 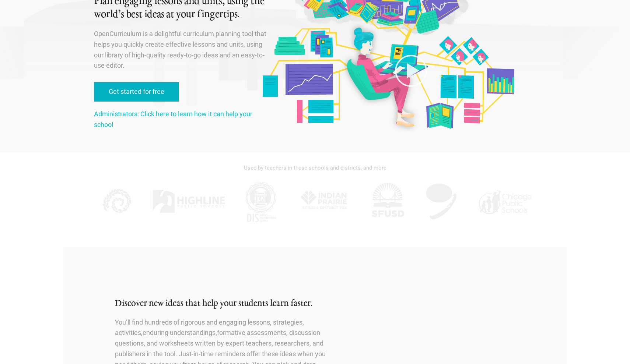 What do you see at coordinates (173, 119) in the screenshot?
I see `a: Administrators: Click here to learn how it can help your school` at bounding box center [173, 119].